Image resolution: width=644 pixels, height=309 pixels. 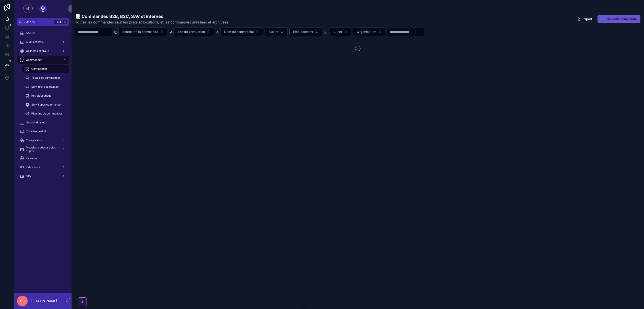 I want to click on span: Accueil, so click(x=31, y=33).